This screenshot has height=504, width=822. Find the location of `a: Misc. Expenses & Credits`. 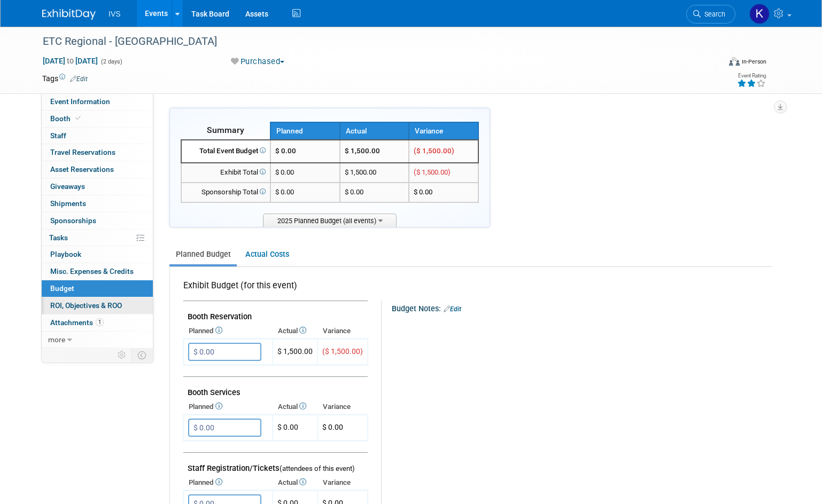

a: Misc. Expenses & Credits is located at coordinates (97, 272).